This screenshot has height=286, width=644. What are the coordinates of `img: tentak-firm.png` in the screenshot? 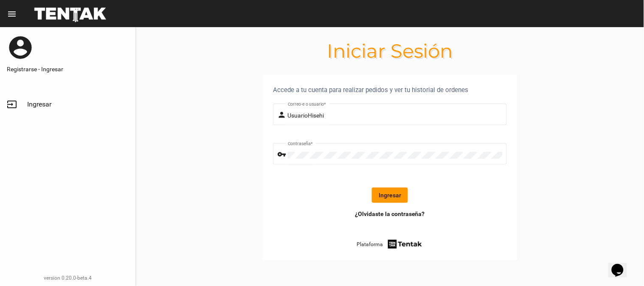 It's located at (405, 244).